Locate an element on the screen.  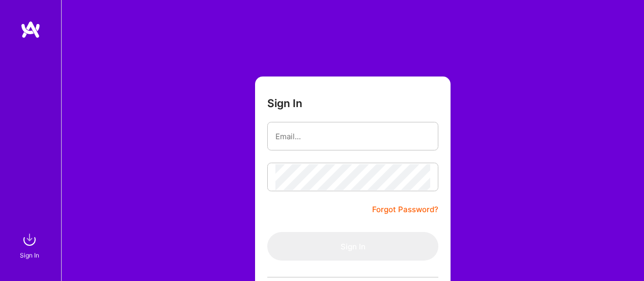
img: sign in is located at coordinates (30, 240).